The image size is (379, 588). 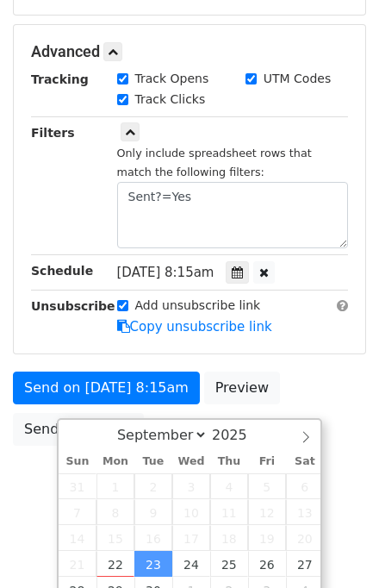 What do you see at coordinates (171, 99) in the screenshot?
I see `label: Track Clicks` at bounding box center [171, 99].